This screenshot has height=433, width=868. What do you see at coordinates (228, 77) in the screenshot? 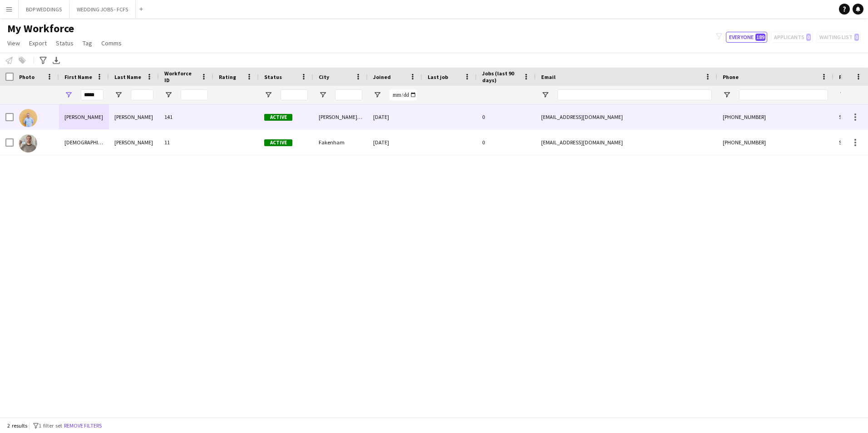
I see `span: Rating` at bounding box center [228, 77].